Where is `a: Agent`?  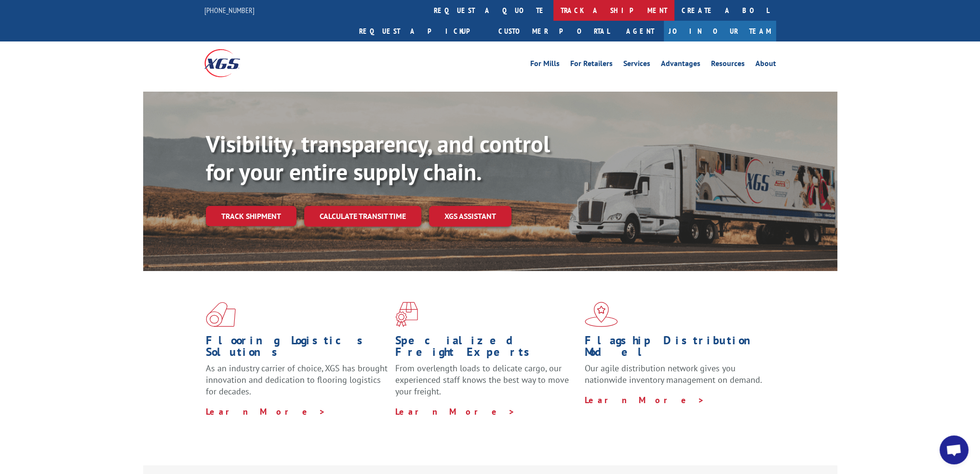
a: Agent is located at coordinates (640, 31).